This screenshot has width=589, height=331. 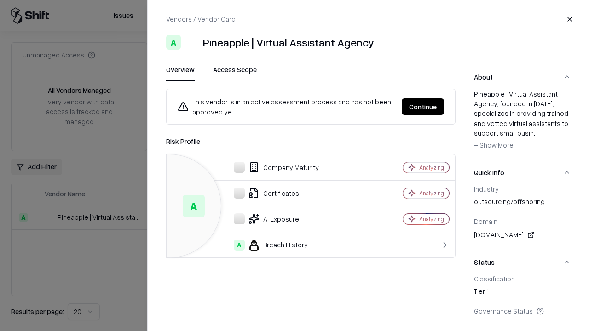 What do you see at coordinates (523, 204) in the screenshot?
I see `div: outsourcing/offshoring` at bounding box center [523, 204].